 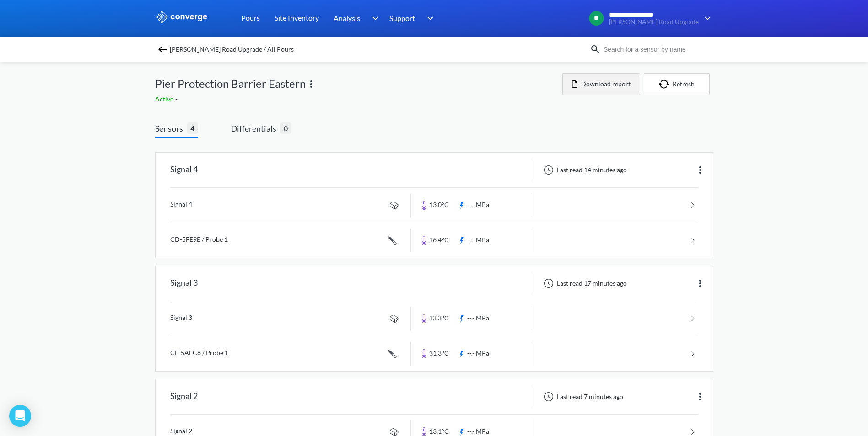 I want to click on img: logo_ewhite.svg, so click(x=182, y=17).